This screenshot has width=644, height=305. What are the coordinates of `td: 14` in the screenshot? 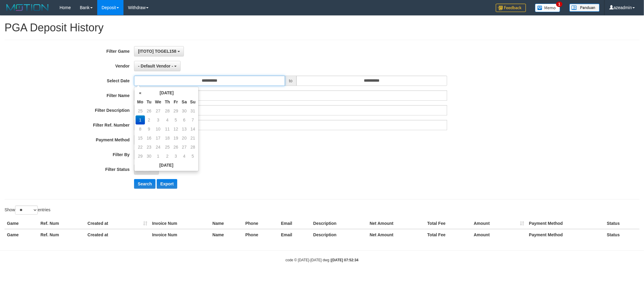 It's located at (193, 129).